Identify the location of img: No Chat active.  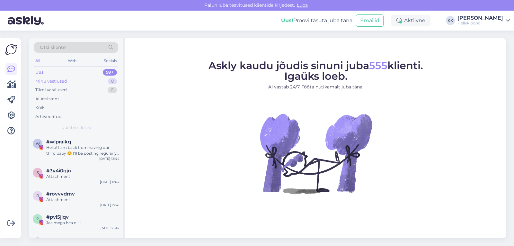
(316, 153).